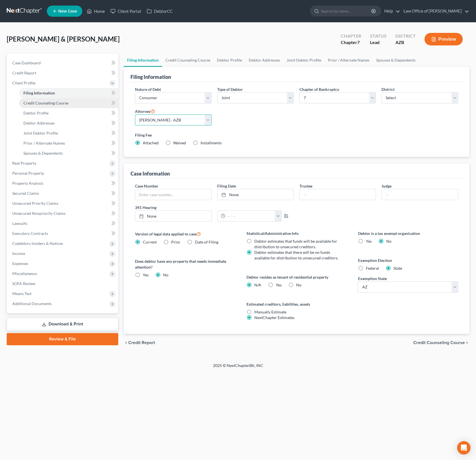 The height and width of the screenshot is (460, 476). What do you see at coordinates (229, 60) in the screenshot?
I see `a: Debtor Profile` at bounding box center [229, 60].